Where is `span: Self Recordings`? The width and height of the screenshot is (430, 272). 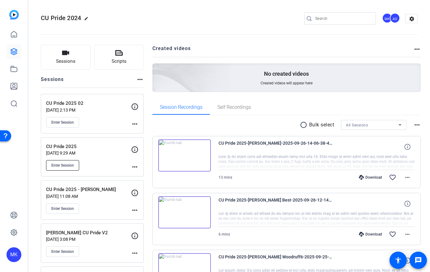
span: Self Recordings is located at coordinates (234, 107).